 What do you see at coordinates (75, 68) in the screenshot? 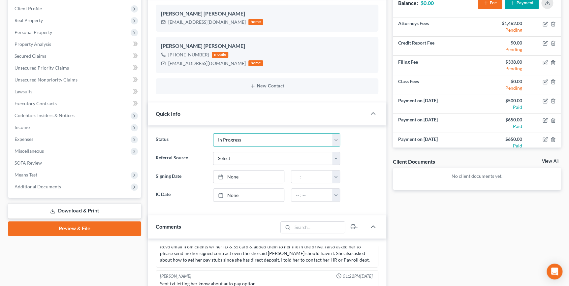
I see `a: Unsecured Priority Claims` at bounding box center [75, 68].